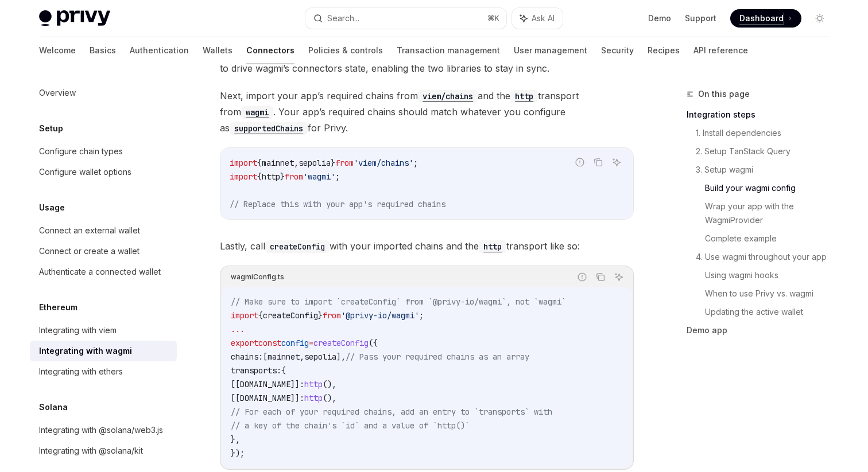 The image size is (868, 472). I want to click on a: Integrating with wagmi, so click(103, 351).